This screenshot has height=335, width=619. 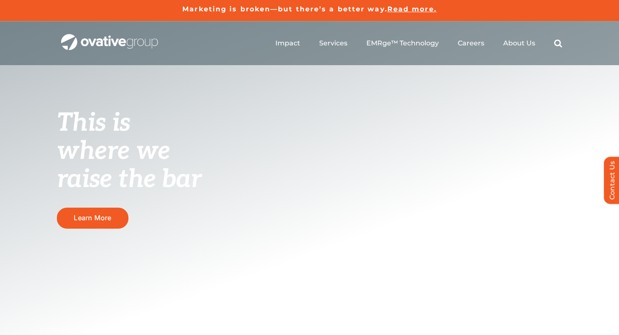 I want to click on span: where we raise the bar, so click(x=129, y=165).